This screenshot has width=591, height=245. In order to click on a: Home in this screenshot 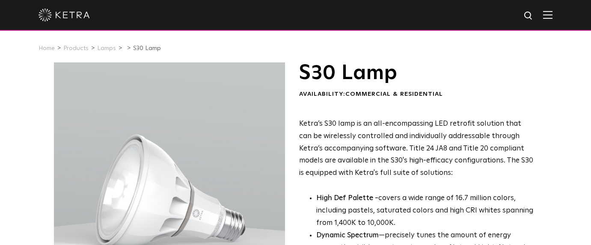, I will do `click(47, 48)`.